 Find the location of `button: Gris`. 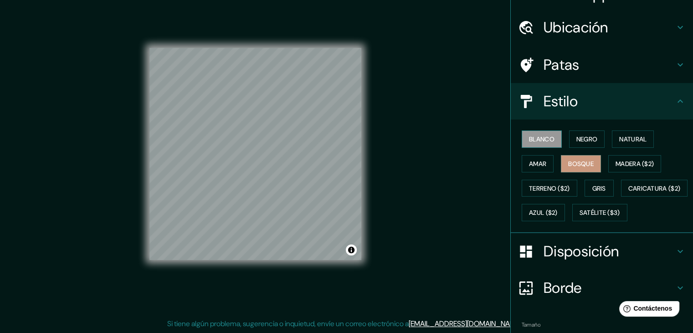

button: Gris is located at coordinates (599, 188).